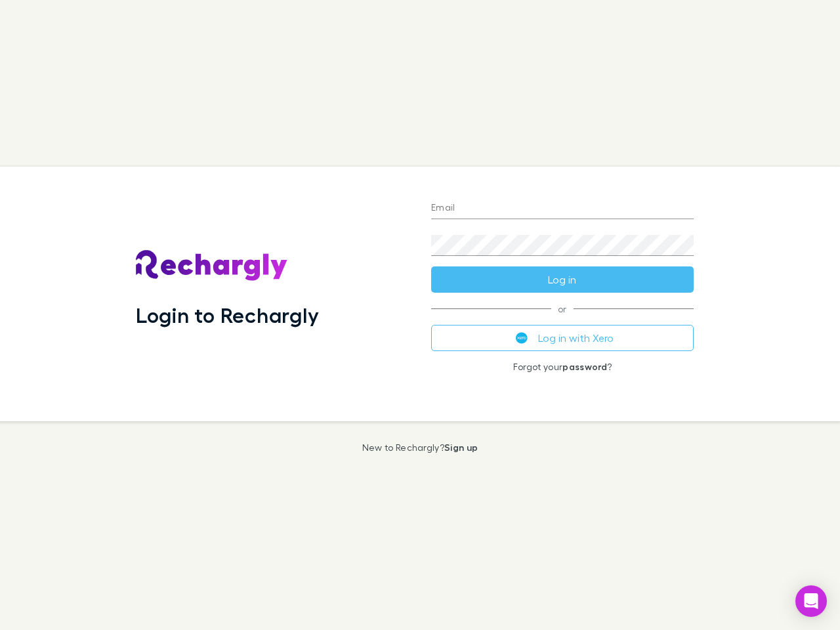 The height and width of the screenshot is (630, 840). Describe the element at coordinates (562, 338) in the screenshot. I see `button: Log in with Xero` at that location.